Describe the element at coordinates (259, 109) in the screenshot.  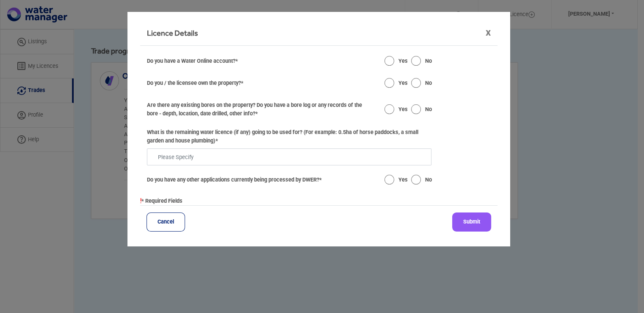
I see `label: Are there any existing bores on the property? Do you have a bore log or any records of the bore -...` at that location.